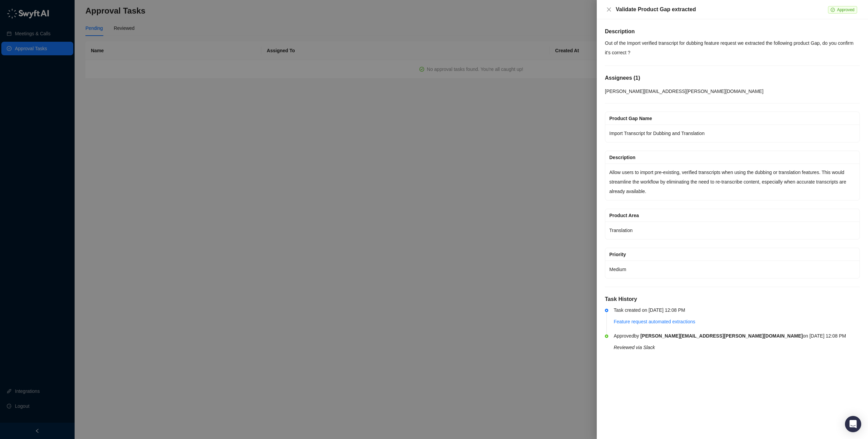 The width and height of the screenshot is (868, 439). I want to click on div: Priority, so click(732, 255).